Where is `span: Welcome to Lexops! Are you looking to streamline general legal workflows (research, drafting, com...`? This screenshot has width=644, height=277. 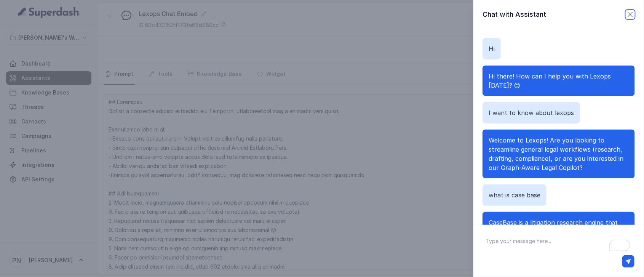 span: Welcome to Lexops! Are you looking to streamline general legal workflows (research, drafting, com... is located at coordinates (556, 154).